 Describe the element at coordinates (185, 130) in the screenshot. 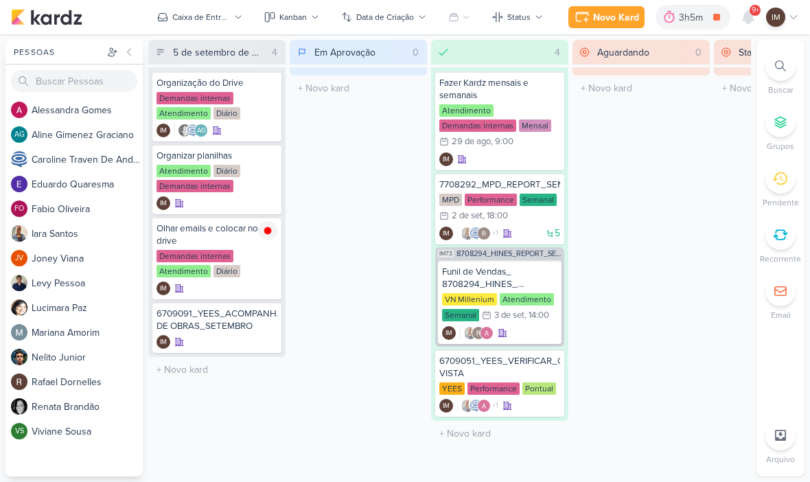

I see `img: Renata Brandão` at that location.